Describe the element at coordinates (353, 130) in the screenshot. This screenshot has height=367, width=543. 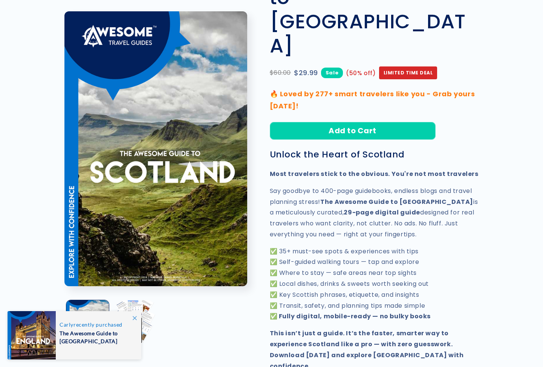
I see `button: Add to Cart` at that location.